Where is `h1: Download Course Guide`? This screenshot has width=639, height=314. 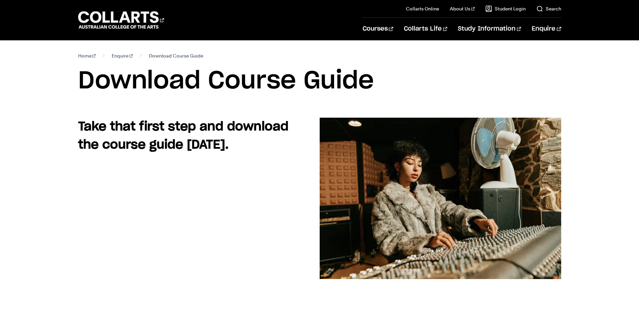 h1: Download Course Guide is located at coordinates (320, 81).